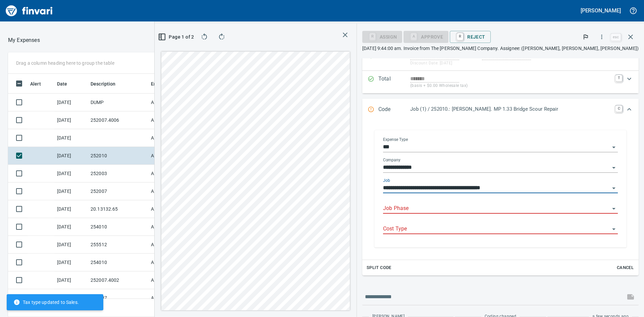  Describe the element at coordinates (625, 268) in the screenshot. I see `button: Cancel` at that location.